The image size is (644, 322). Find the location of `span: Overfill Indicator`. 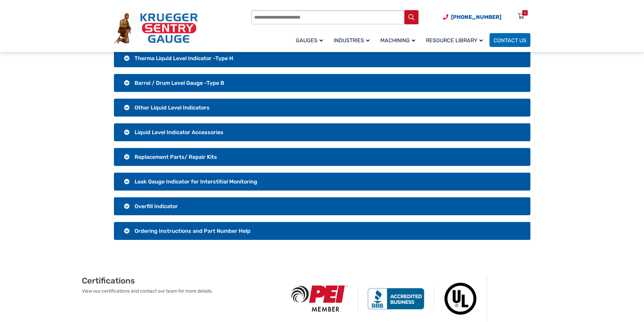

span: Overfill Indicator is located at coordinates (156, 206).